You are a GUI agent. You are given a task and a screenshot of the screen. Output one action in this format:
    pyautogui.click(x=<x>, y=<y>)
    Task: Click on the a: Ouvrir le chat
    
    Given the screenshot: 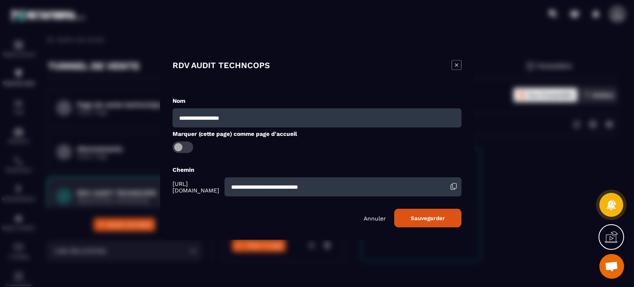 What is the action you would take?
    pyautogui.click(x=611, y=266)
    